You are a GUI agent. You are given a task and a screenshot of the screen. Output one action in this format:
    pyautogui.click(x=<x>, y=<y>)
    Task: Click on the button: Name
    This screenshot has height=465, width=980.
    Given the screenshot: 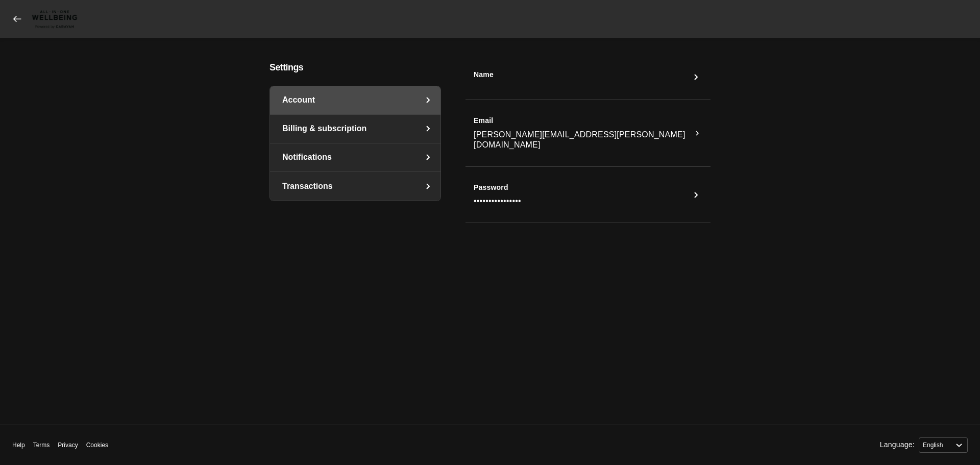 What is the action you would take?
    pyautogui.click(x=588, y=77)
    